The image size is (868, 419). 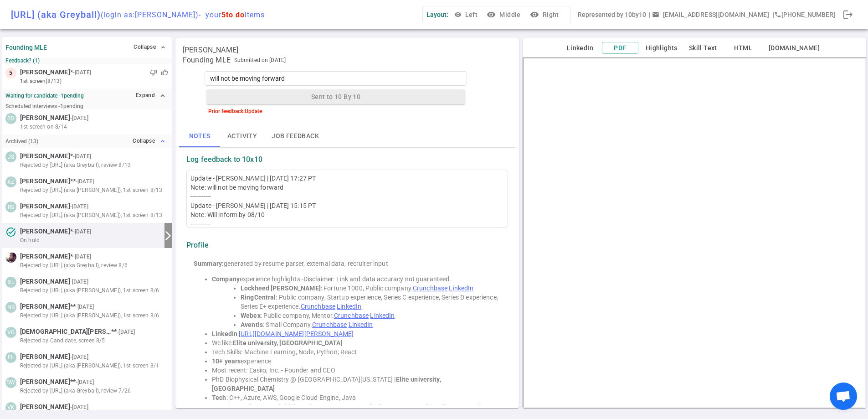 What do you see at coordinates (356, 397) in the screenshot?
I see `li: : C++, Azure, AWS, Google Cloud Engine, Java` at bounding box center [356, 397].